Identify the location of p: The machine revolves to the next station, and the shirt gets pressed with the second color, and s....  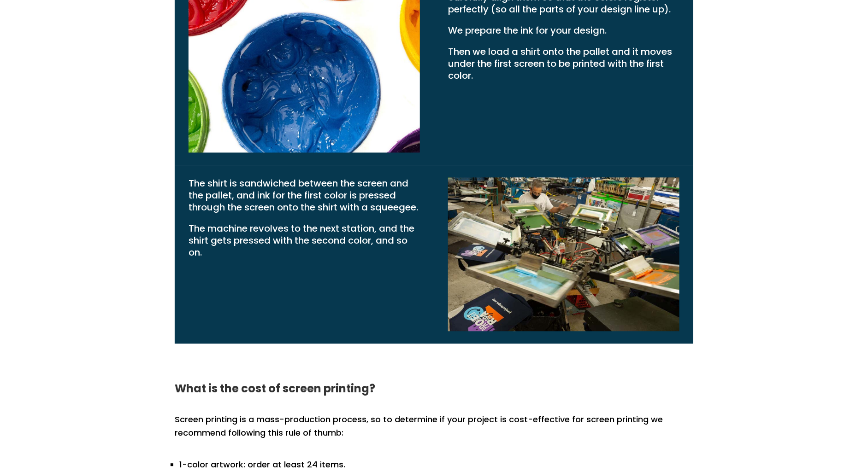
(304, 240).